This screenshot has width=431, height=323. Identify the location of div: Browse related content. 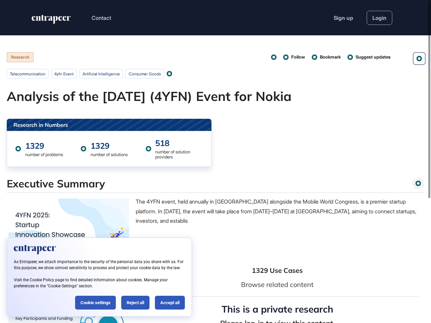
(277, 285).